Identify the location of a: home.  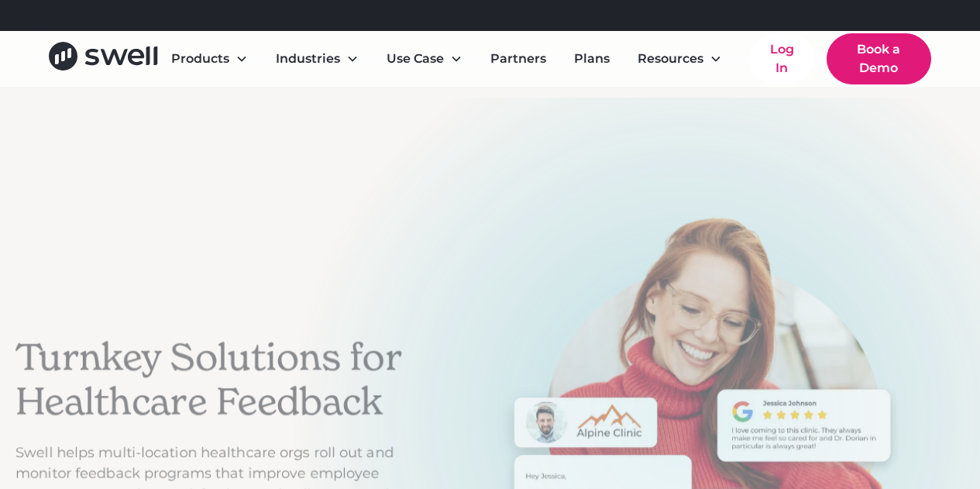
(103, 59).